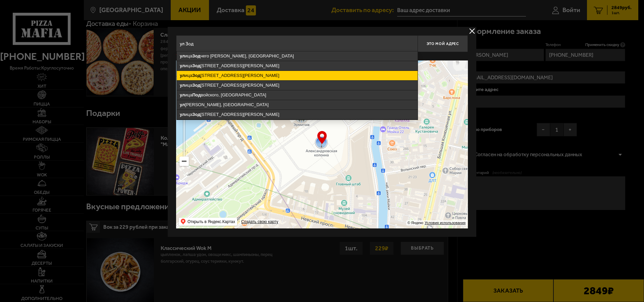 The image size is (644, 302). What do you see at coordinates (472, 31) in the screenshot?
I see `button: delivery type` at bounding box center [472, 31].